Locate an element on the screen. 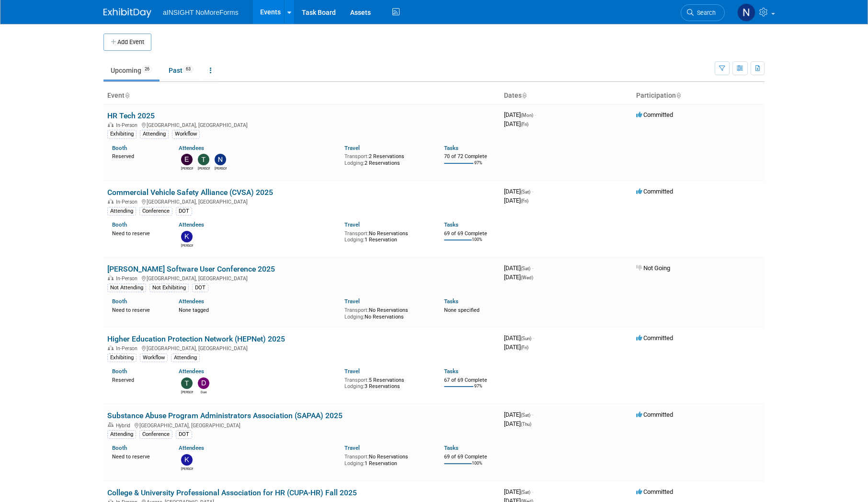 Image resolution: width=868 pixels, height=502 pixels. div: Reserved is located at coordinates (138, 379).